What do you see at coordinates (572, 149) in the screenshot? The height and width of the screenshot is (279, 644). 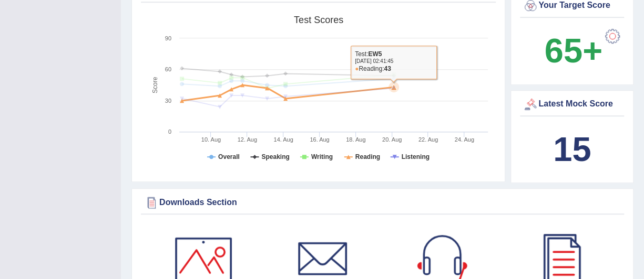 I see `b: 15` at bounding box center [572, 149].